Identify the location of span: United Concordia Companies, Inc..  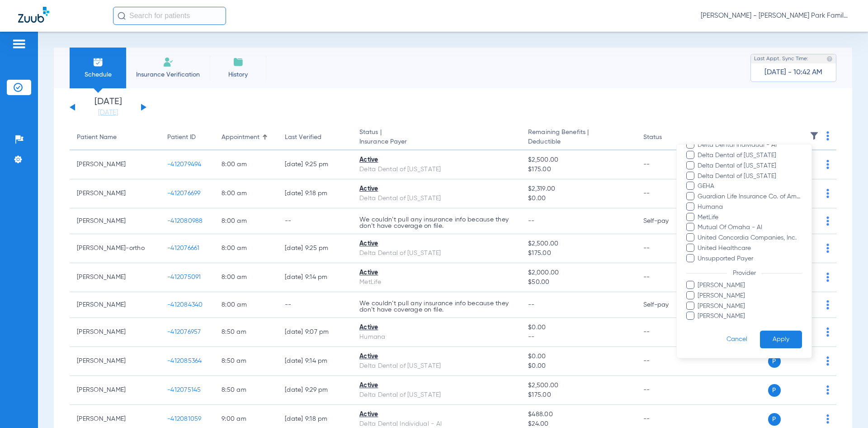
(750, 238).